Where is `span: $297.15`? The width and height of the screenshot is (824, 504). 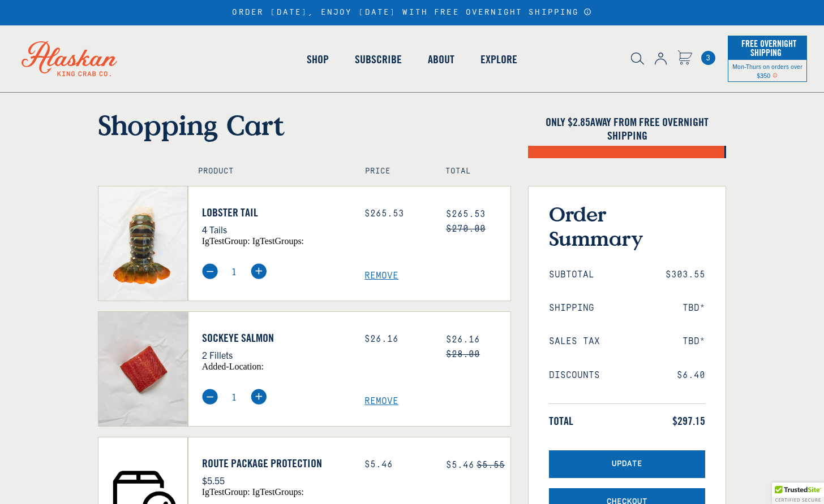
span: $297.15 is located at coordinates (689, 421).